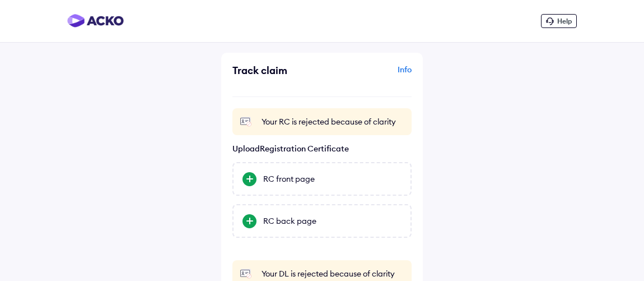 The image size is (644, 281). I want to click on div: Track claim, so click(275, 70).